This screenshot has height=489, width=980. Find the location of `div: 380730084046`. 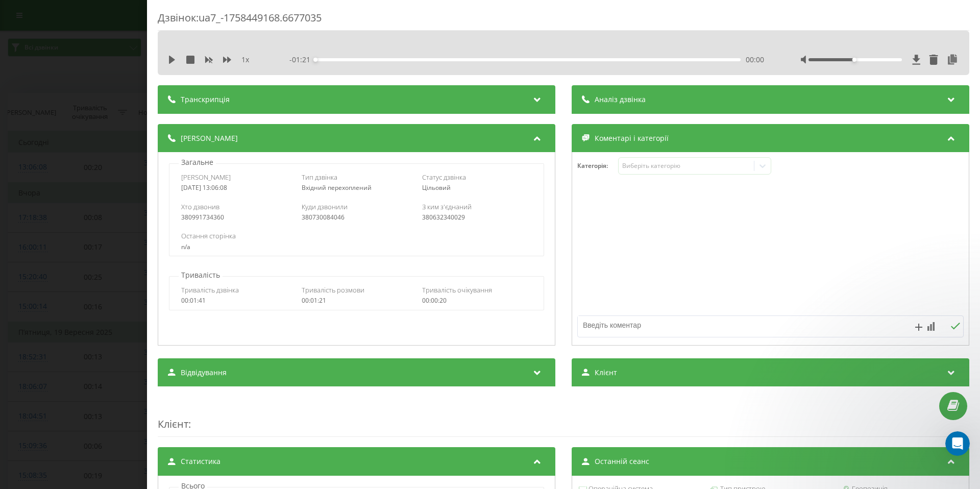

div: 380730084046 is located at coordinates (357, 217).